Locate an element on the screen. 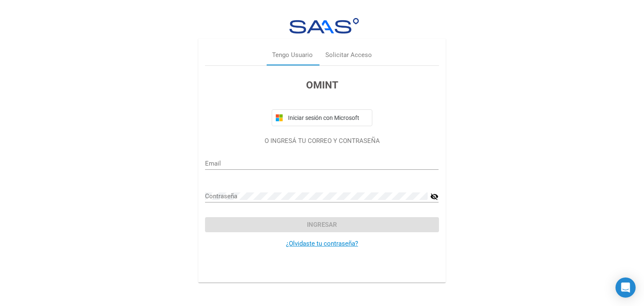 Image resolution: width=644 pixels, height=306 pixels. p: O INGRESÁ TU CORREO Y CONTRASEÑA is located at coordinates (321, 141).